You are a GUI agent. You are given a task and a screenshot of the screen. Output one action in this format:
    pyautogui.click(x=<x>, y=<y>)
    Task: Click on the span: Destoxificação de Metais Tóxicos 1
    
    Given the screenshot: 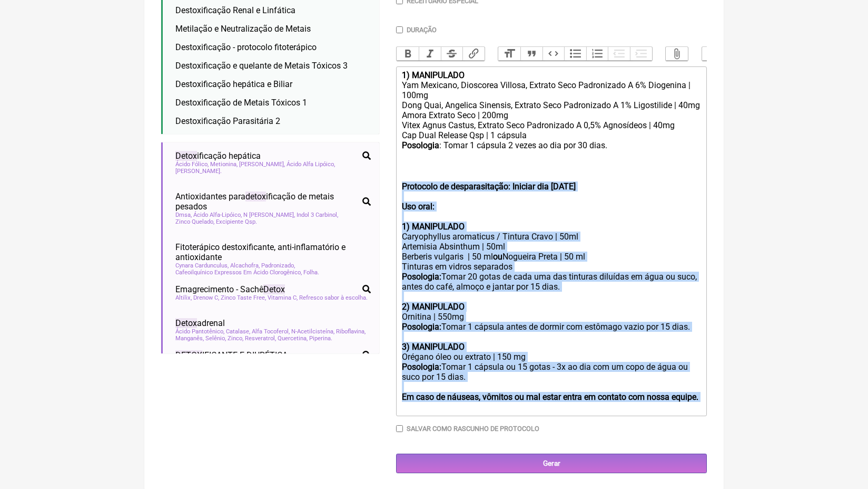 What is the action you would take?
    pyautogui.click(x=241, y=102)
    